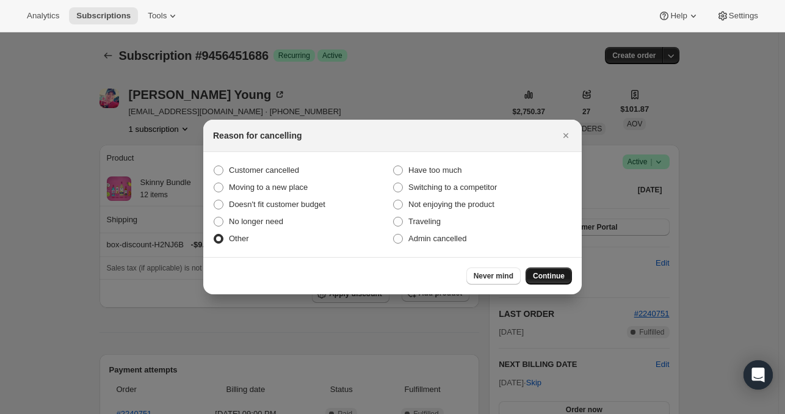 Image resolution: width=785 pixels, height=414 pixels. I want to click on button: Close, so click(566, 135).